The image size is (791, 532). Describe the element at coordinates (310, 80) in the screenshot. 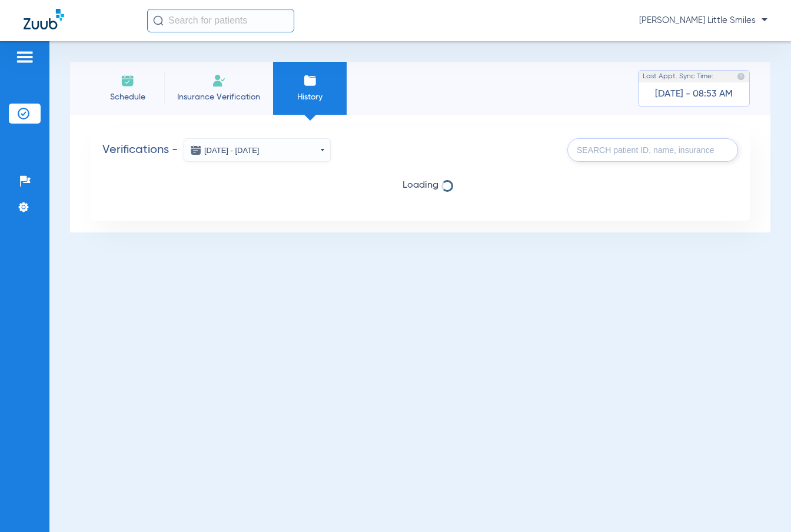

I see `img: History` at that location.